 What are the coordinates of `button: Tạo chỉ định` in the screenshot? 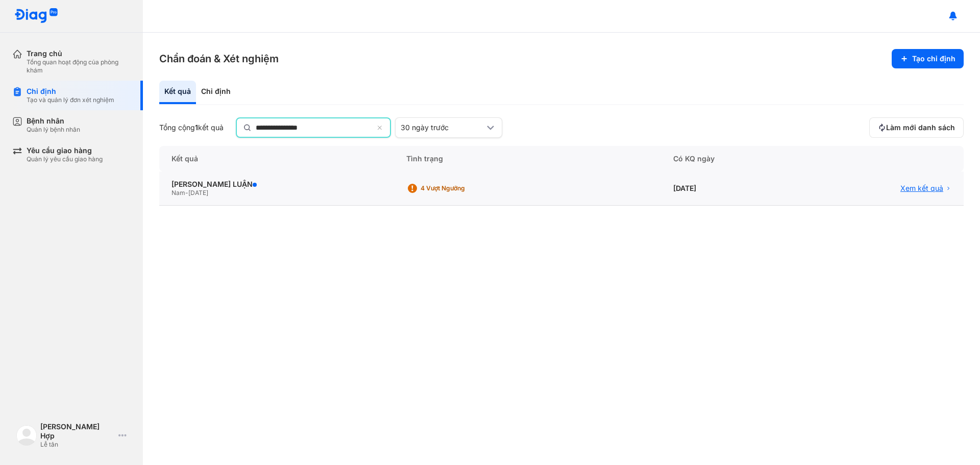 It's located at (927, 59).